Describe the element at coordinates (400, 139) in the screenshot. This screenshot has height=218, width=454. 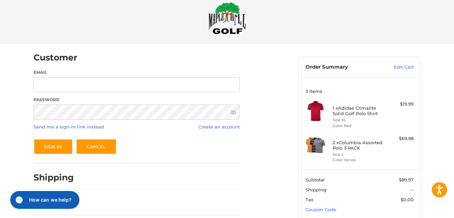
I see `div: $69.98` at that location.